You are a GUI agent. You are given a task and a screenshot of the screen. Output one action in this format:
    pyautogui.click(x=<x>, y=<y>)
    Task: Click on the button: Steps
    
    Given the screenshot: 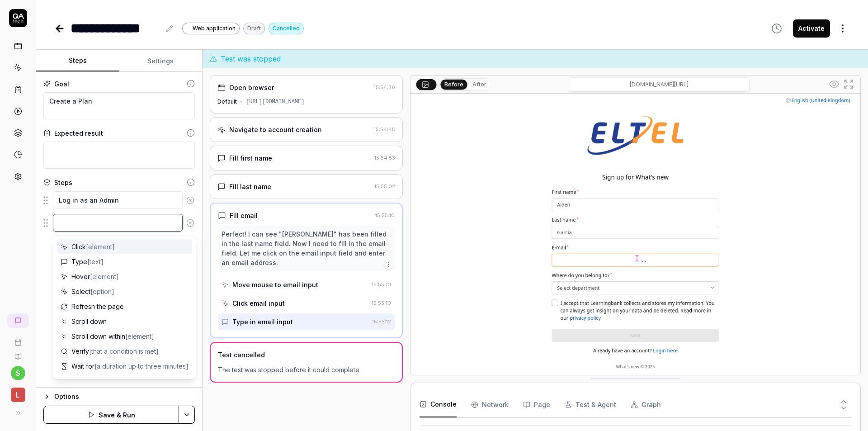 What is the action you would take?
    pyautogui.click(x=78, y=61)
    